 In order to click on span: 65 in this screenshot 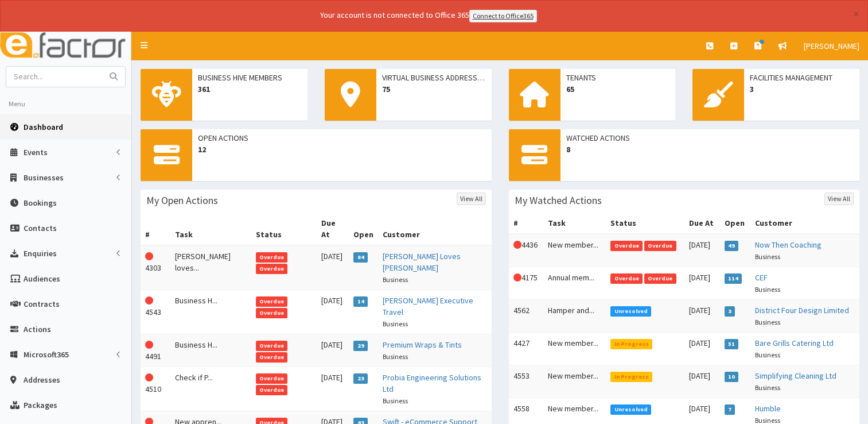, I will do `click(618, 89)`.